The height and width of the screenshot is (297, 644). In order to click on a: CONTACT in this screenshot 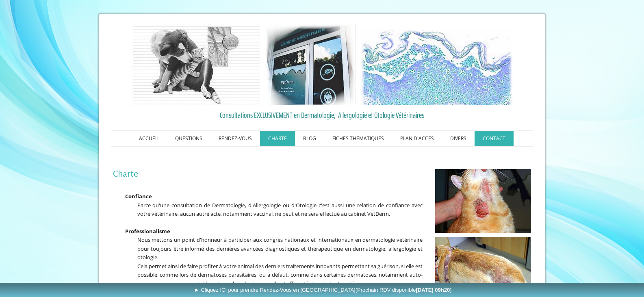, I will do `click(494, 139)`.